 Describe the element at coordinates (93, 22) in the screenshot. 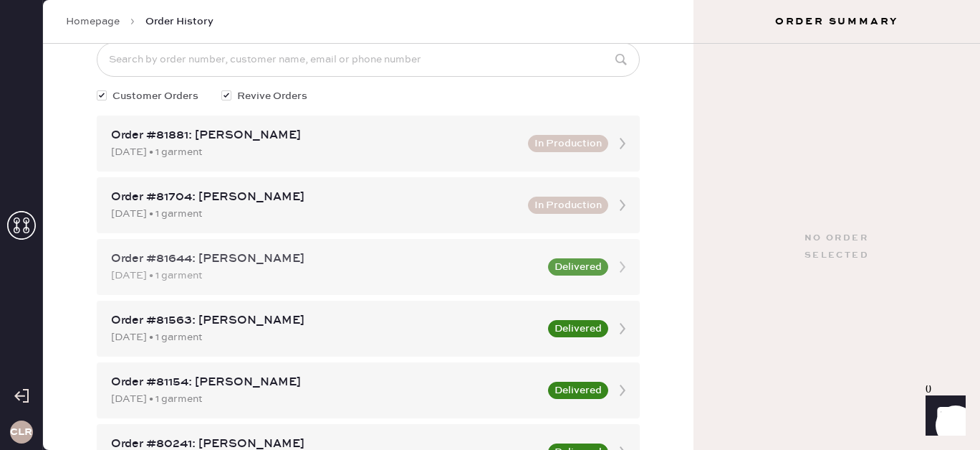

I see `a: Homepage` at that location.